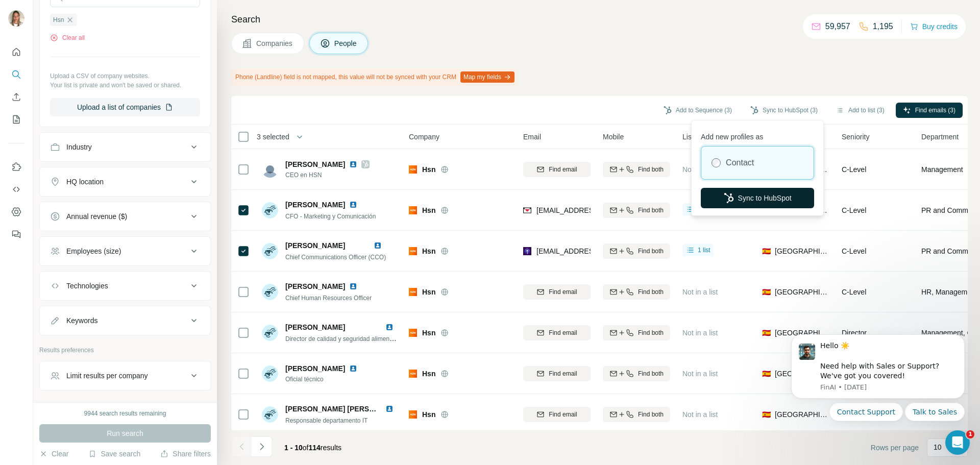  Describe the element at coordinates (125, 376) in the screenshot. I see `button: Limit results per company` at that location.